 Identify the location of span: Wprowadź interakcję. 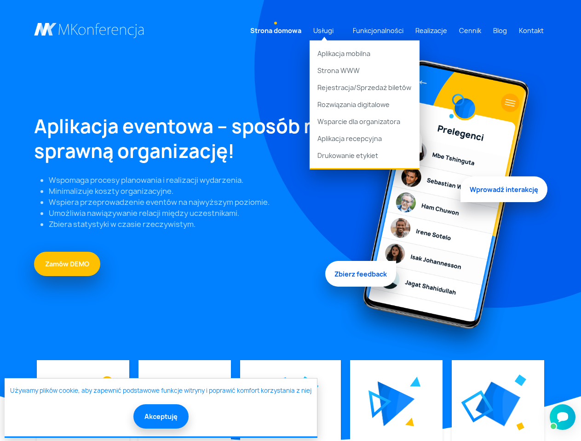
(503, 187).